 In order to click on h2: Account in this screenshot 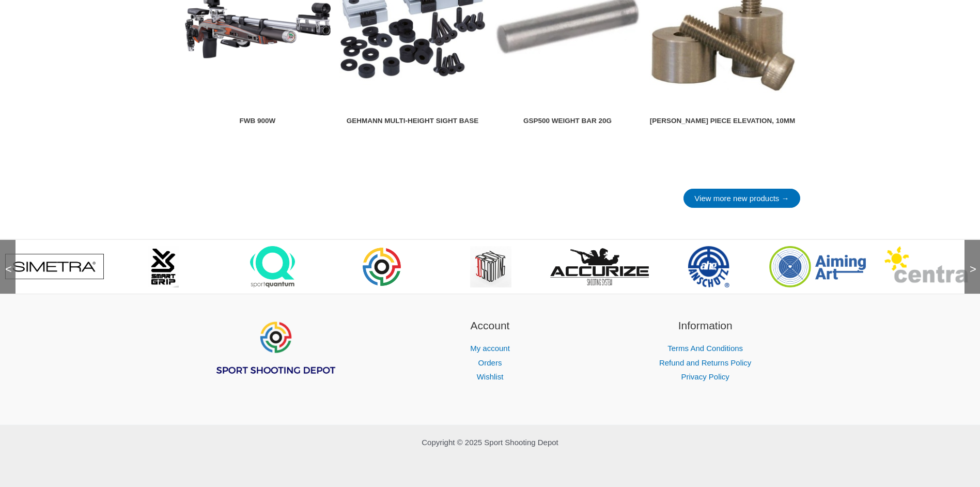, I will do `click(490, 326)`.